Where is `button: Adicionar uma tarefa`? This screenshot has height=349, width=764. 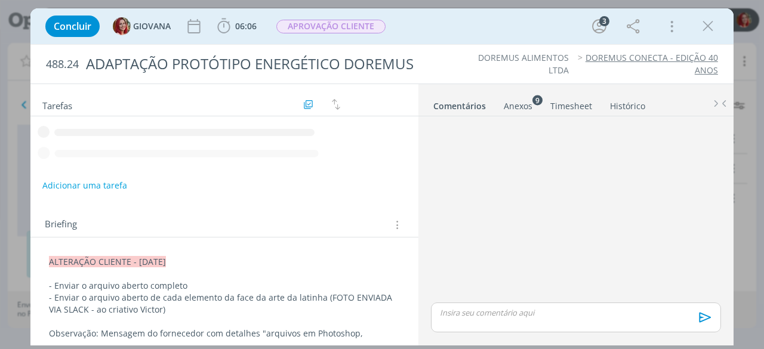
button: Adicionar uma tarefa is located at coordinates (85, 186).